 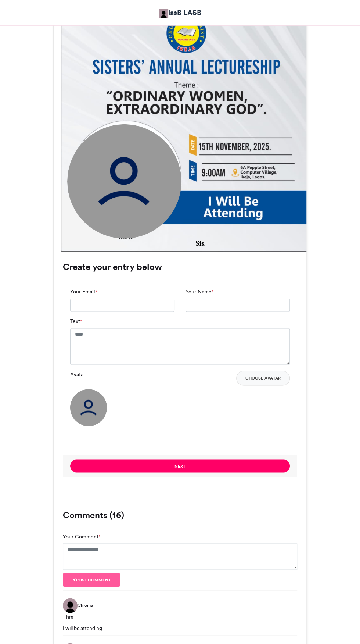 What do you see at coordinates (180, 465) in the screenshot?
I see `button: Next` at bounding box center [180, 465].